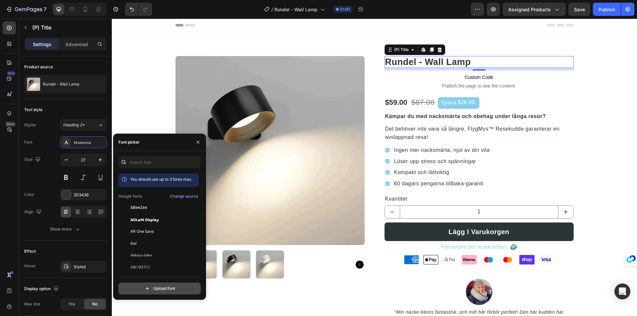 The width and height of the screenshot is (637, 316). I want to click on button: Carousel Next Arrow, so click(248, 246).